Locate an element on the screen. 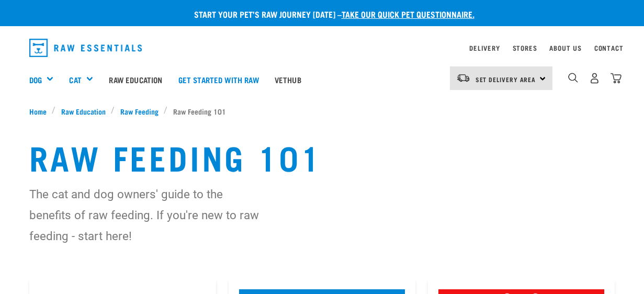 Image resolution: width=644 pixels, height=294 pixels. span: Home is located at coordinates (37, 111).